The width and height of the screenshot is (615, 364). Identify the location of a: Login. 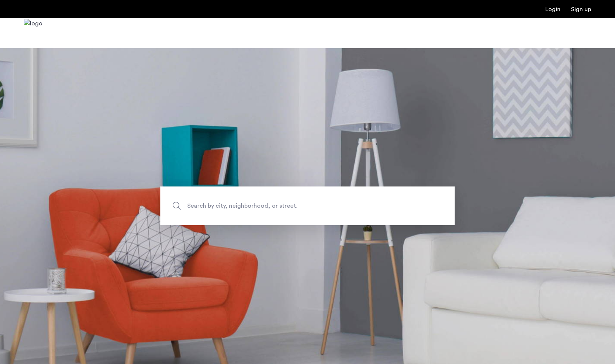
(552, 10).